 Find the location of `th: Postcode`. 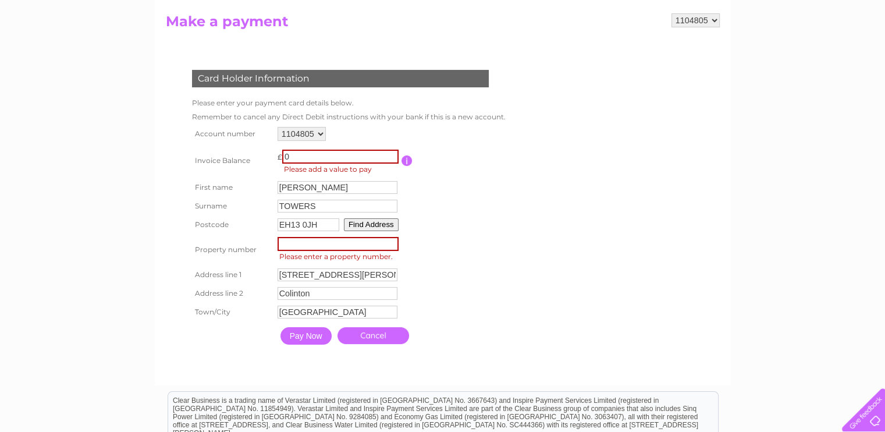

th: Postcode is located at coordinates (232, 225).